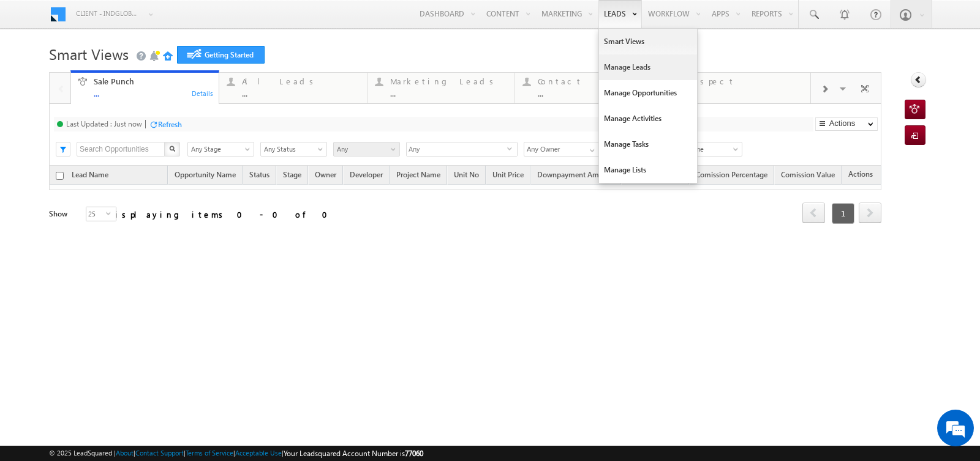 The width and height of the screenshot is (980, 461). What do you see at coordinates (648, 93) in the screenshot?
I see `a: Manage Opportunities` at bounding box center [648, 93].